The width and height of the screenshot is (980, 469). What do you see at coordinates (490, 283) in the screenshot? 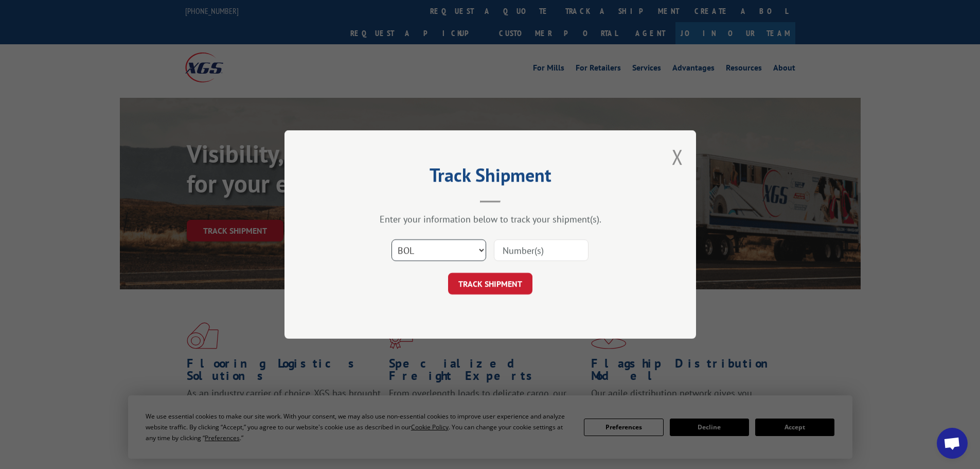
I see `button: TRACK SHIPMENT` at bounding box center [490, 283].